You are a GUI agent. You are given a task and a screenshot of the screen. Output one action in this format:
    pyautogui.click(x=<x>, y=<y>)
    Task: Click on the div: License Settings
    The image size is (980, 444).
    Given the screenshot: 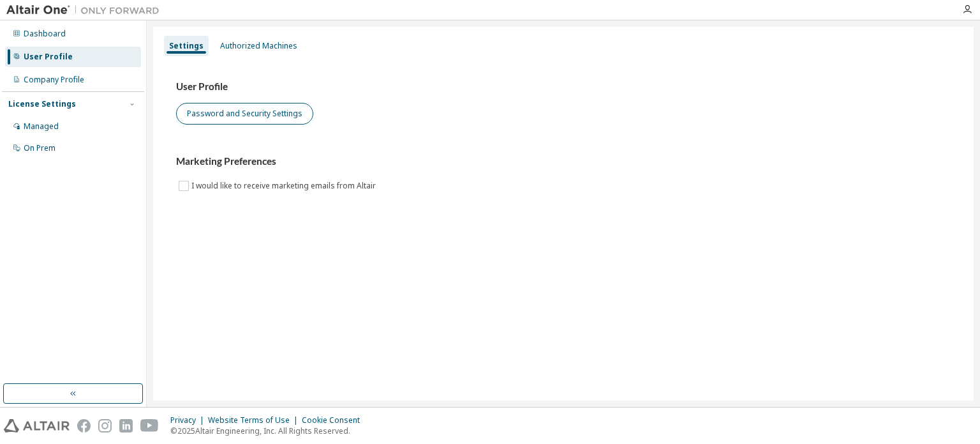 What is the action you would take?
    pyautogui.click(x=43, y=104)
    